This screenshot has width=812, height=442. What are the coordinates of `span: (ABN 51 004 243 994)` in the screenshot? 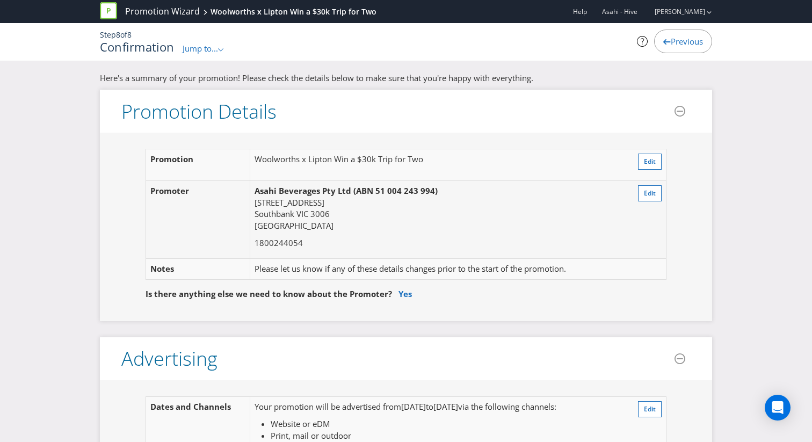 It's located at (395, 191).